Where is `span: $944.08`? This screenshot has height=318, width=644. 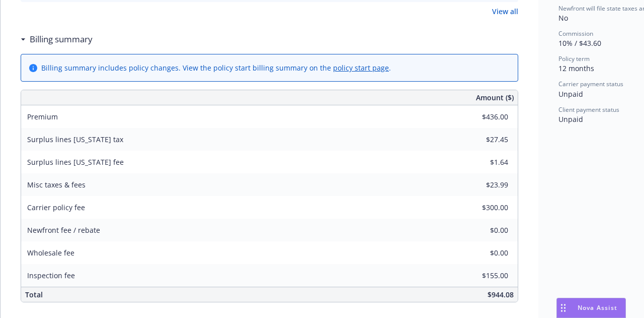
span: $944.08 is located at coordinates (500, 294).